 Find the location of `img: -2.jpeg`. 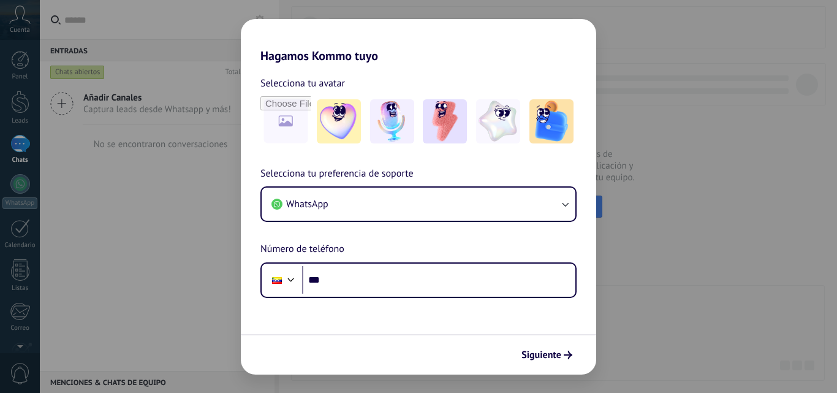

img: -2.jpeg is located at coordinates (392, 121).